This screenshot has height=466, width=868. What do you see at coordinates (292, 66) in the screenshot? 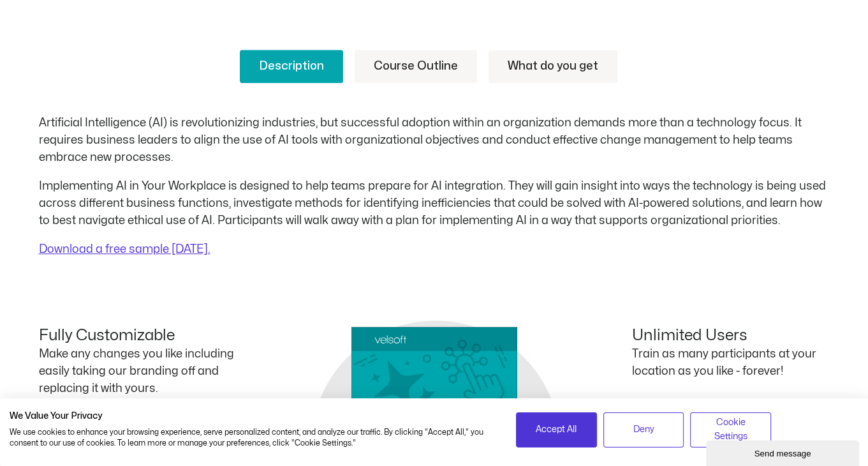
I see `a: Description` at bounding box center [292, 66].